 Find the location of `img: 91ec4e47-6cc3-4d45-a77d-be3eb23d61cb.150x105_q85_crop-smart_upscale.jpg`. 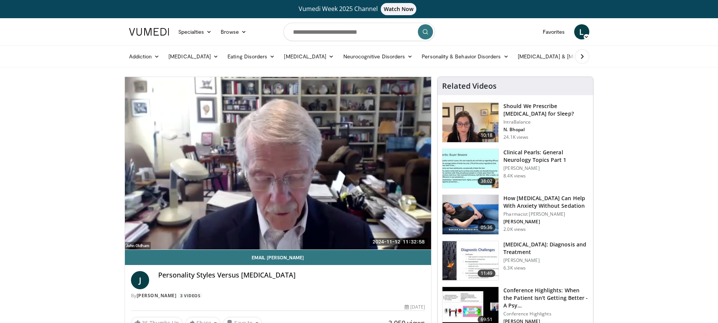

img: 91ec4e47-6cc3-4d45-a77d-be3eb23d61cb.150x105_q85_crop-smart_upscale.jpg is located at coordinates (471, 169).